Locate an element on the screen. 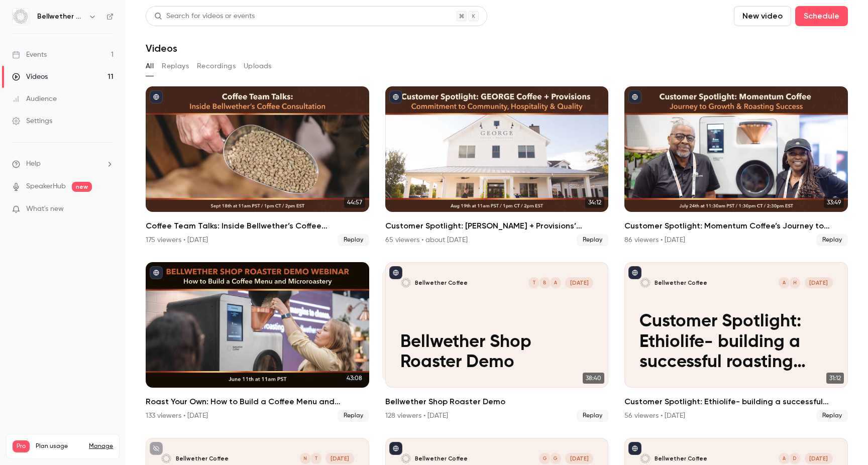 The width and height of the screenshot is (868, 465). p: Customer Spotlight: Ethiolife- building a successful roasting business is located at coordinates (736, 342).